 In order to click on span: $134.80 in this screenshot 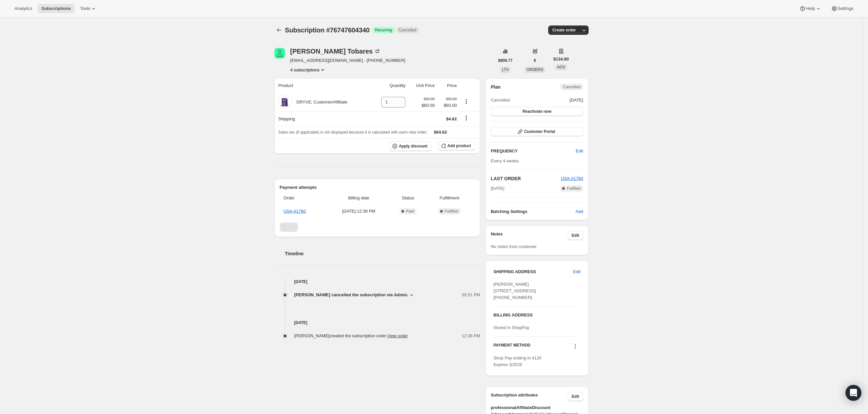, I will do `click(561, 59)`.